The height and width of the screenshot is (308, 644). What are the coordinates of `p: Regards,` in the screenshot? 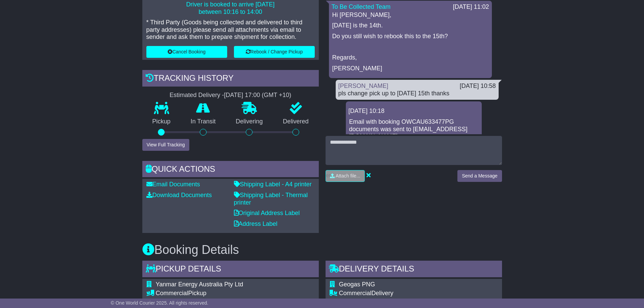 It's located at (410, 58).